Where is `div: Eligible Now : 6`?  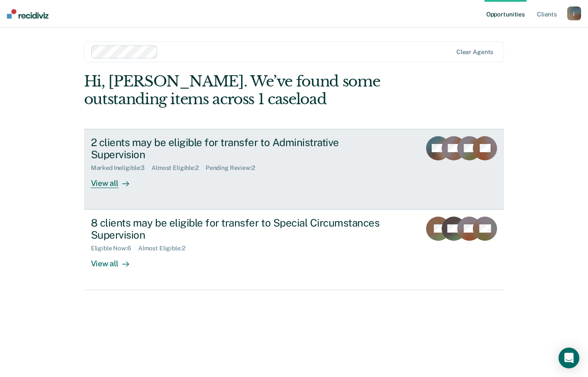 div: Eligible Now : 6 is located at coordinates (114, 248).